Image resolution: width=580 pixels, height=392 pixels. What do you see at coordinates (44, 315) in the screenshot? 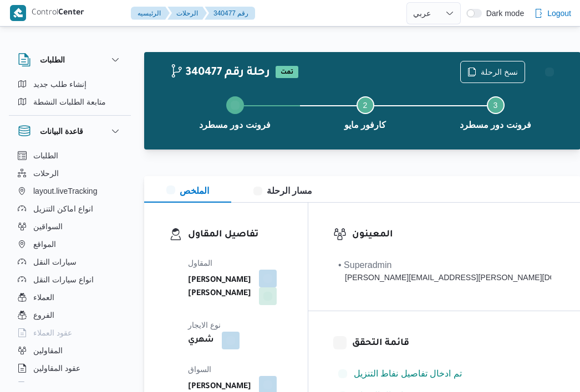
I see `span: الفروع` at bounding box center [44, 315].